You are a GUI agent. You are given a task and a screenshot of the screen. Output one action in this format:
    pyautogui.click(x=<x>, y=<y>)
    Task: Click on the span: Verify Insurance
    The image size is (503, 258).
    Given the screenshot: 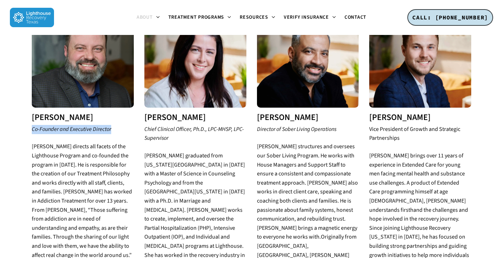 What is the action you would take?
    pyautogui.click(x=306, y=17)
    